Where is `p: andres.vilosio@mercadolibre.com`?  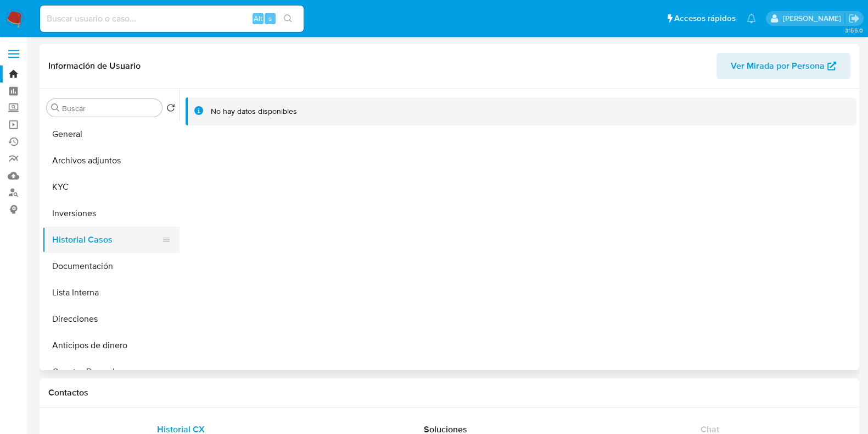 p: andres.vilosio@mercadolibre.com is located at coordinates (813, 18).